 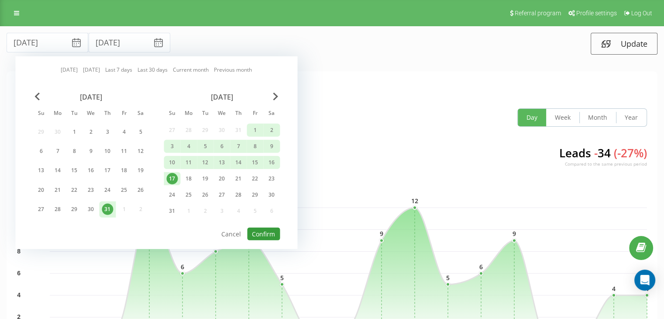 I want to click on div: Sun Jul 6, 2025, so click(x=41, y=151).